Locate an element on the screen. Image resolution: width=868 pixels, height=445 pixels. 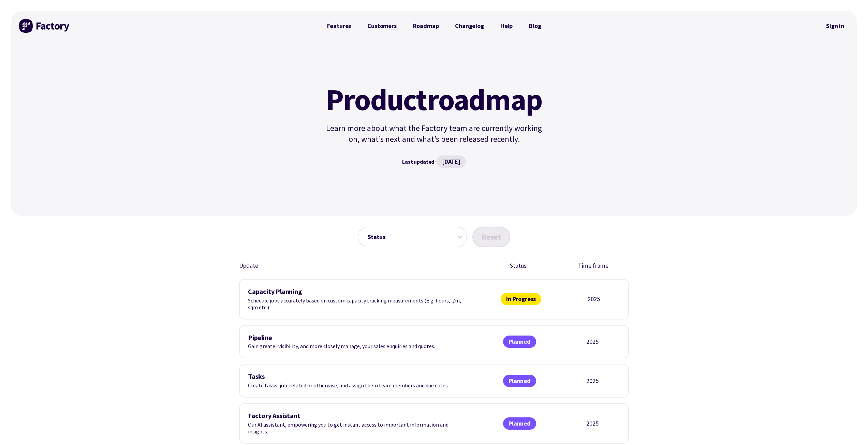
h3: Pipeline is located at coordinates (357, 338).